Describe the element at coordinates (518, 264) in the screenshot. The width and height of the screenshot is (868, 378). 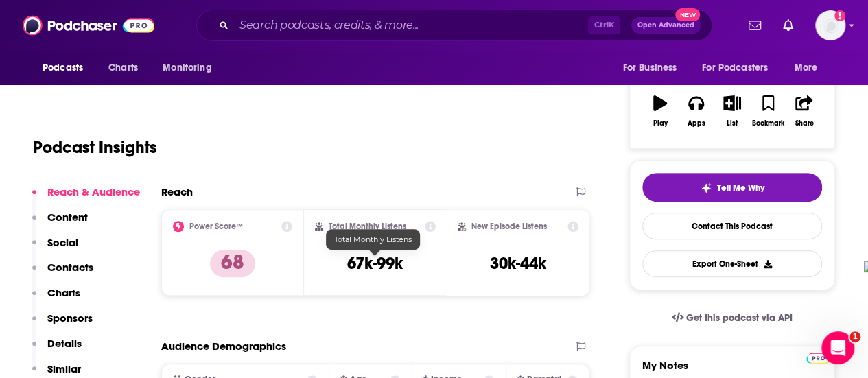
I see `h3: 30k-44k` at that location.